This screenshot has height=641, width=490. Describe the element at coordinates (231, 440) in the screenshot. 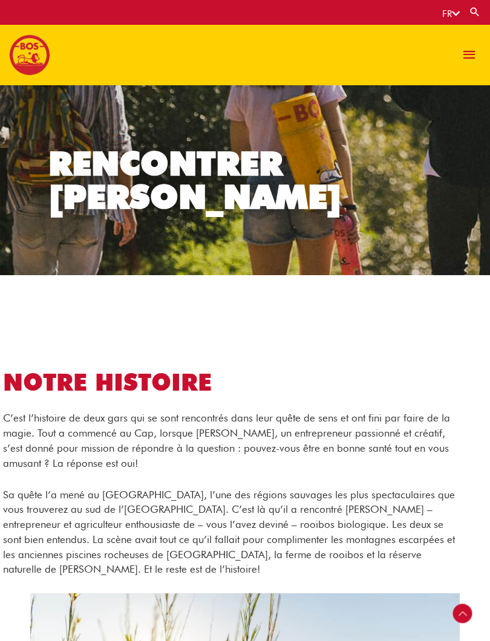

I see `p: C’est l’histoire de deux gars qui se sont rencontrés dans leur quête de sens et ont fini par fair...` at that location.